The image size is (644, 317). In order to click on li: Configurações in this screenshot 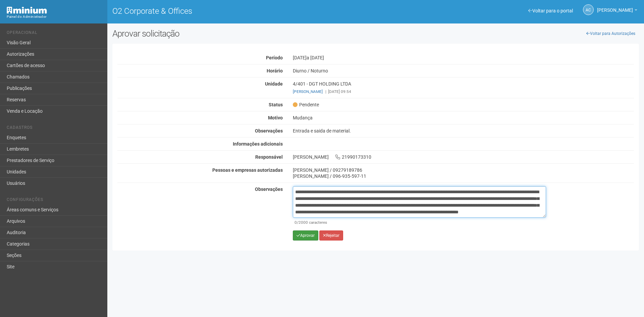, I will do `click(54, 200)`.